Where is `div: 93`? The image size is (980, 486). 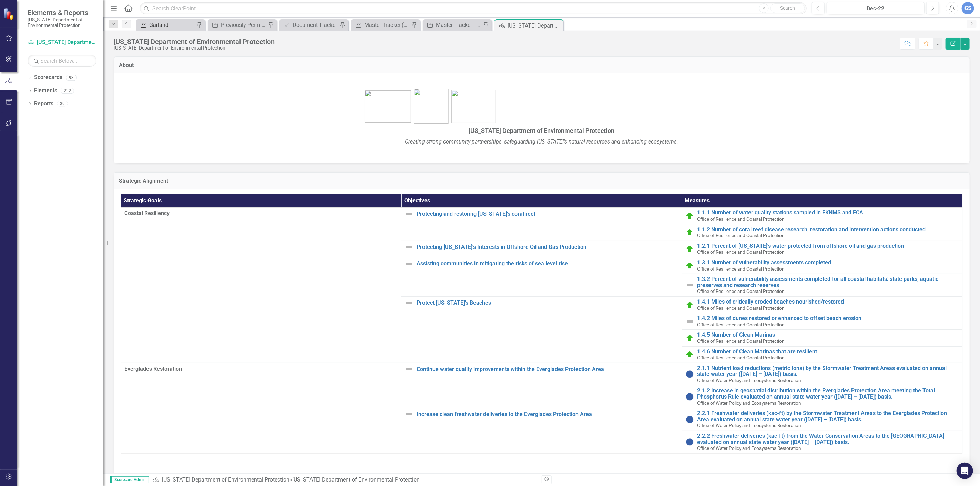
div: 93 is located at coordinates (71, 77).